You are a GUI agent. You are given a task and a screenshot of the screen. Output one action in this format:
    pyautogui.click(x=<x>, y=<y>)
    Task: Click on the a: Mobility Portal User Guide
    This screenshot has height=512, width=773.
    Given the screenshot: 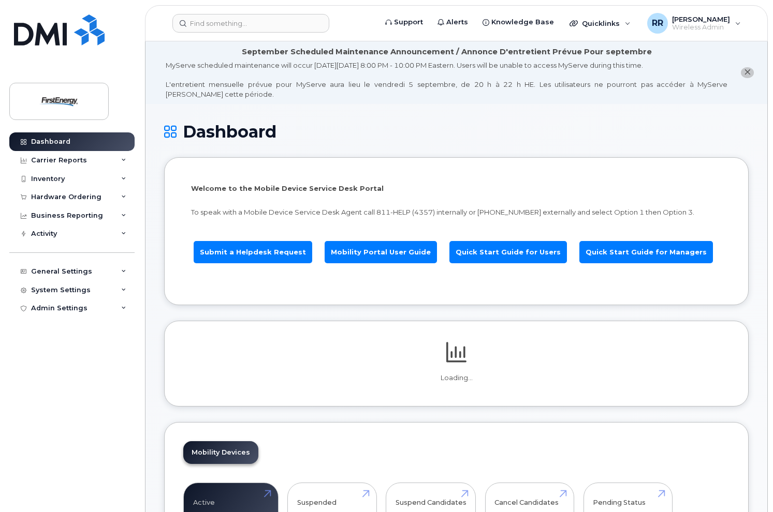 What is the action you would take?
    pyautogui.click(x=380, y=252)
    